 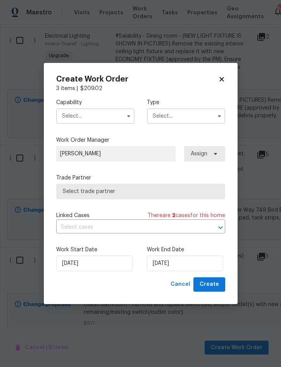 I want to click on label: Work End Date, so click(x=186, y=250).